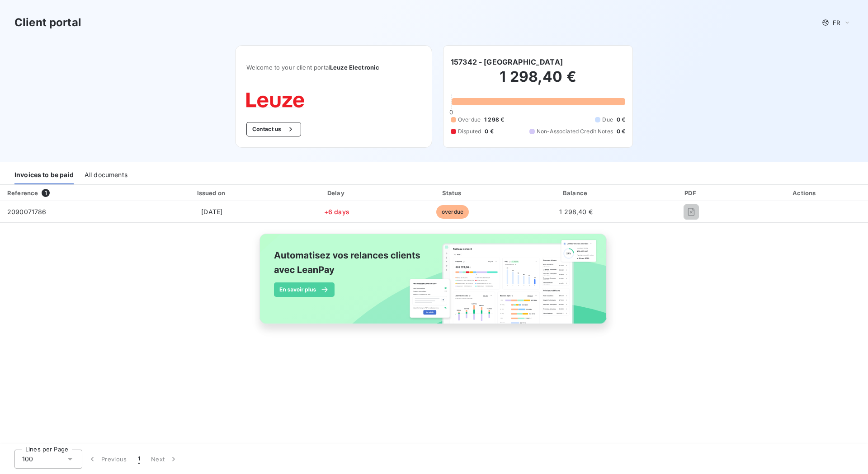 Image resolution: width=868 pixels, height=474 pixels. What do you see at coordinates (574, 132) in the screenshot?
I see `span: Non-Associated Credit Notes` at bounding box center [574, 132].